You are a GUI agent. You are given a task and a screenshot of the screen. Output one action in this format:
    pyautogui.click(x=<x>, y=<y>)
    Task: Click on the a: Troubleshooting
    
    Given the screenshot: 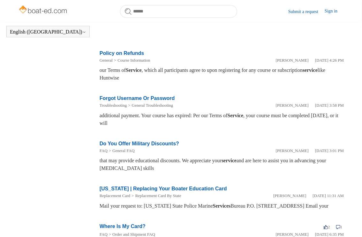 What is the action you would take?
    pyautogui.click(x=113, y=105)
    